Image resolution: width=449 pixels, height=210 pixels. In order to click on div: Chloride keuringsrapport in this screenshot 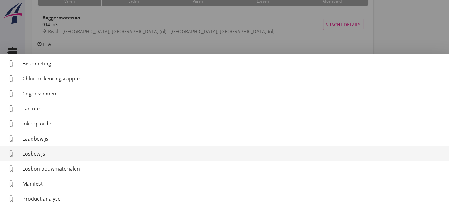, I will do `click(233, 78)`.